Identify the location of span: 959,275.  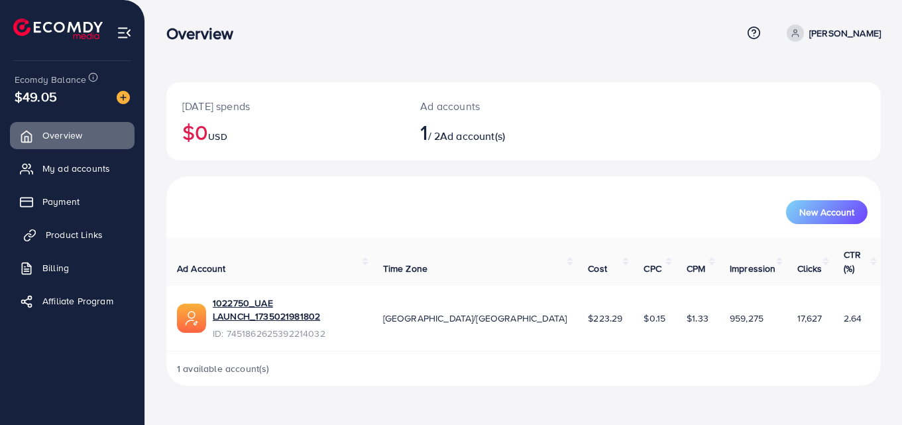
(747, 318).